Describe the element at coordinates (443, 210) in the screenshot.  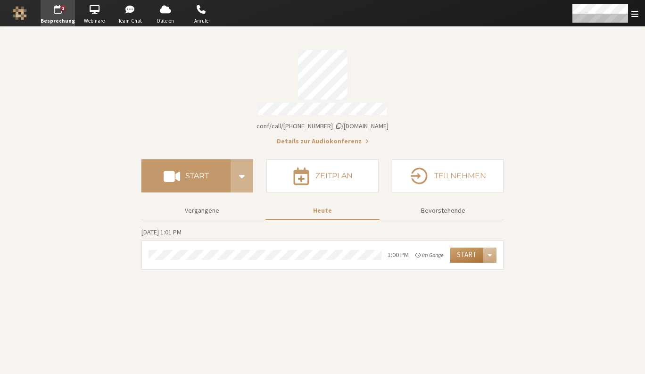
I see `button: Bevorstehende` at that location.